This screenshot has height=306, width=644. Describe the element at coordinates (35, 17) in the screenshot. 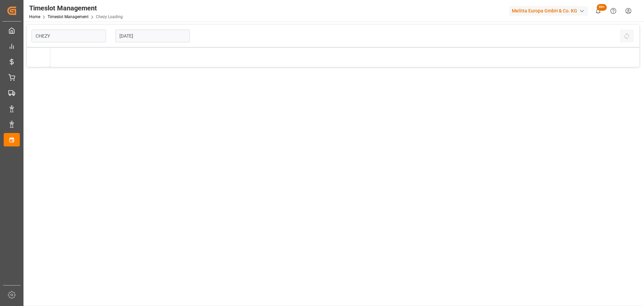

I see `a: Home` at that location.